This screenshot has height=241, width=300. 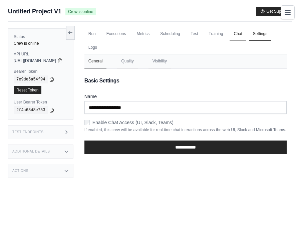 I want to click on h3: Actions, so click(x=20, y=171).